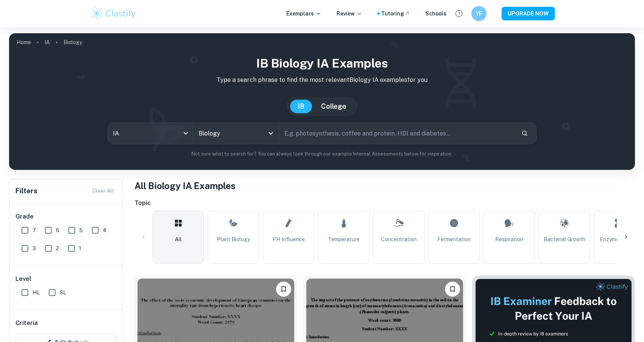 Image resolution: width=644 pixels, height=342 pixels. Describe the element at coordinates (619, 239) in the screenshot. I see `span: Enzyme Activity` at that location.